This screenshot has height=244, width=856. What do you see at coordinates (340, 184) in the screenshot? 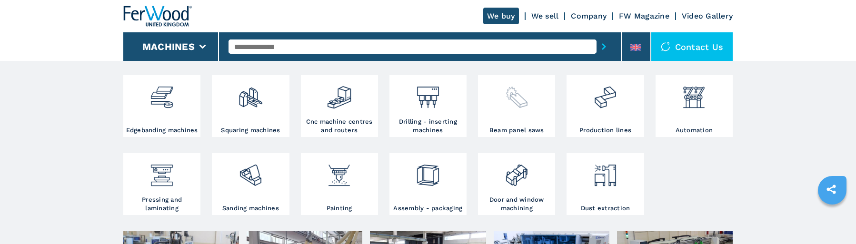
I see `a: Painting` at bounding box center [340, 184].